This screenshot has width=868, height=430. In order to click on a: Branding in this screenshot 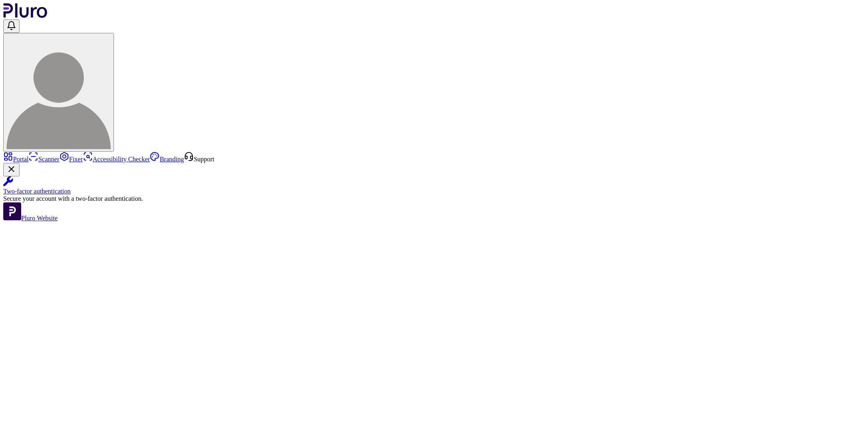, I will do `click(167, 159)`.